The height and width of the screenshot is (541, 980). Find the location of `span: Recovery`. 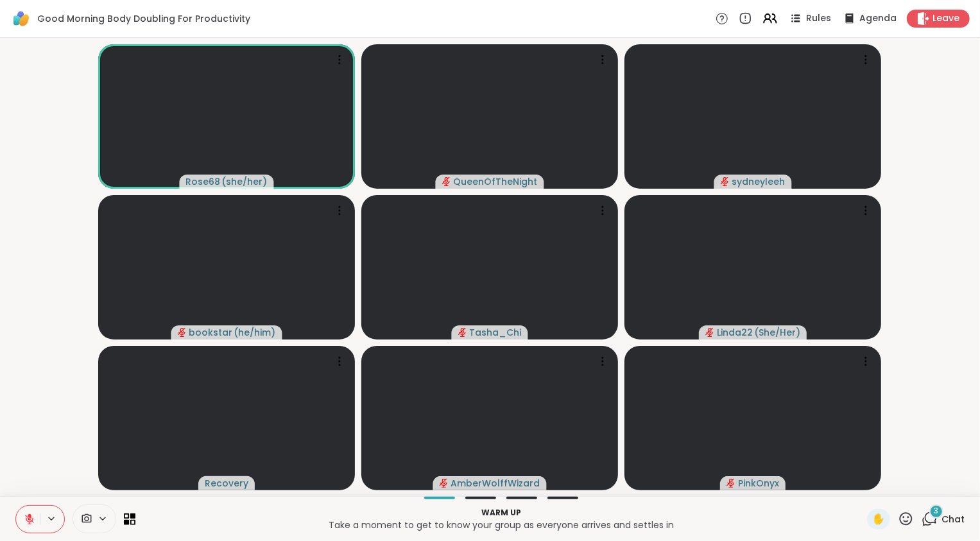

span: Recovery is located at coordinates (227, 483).